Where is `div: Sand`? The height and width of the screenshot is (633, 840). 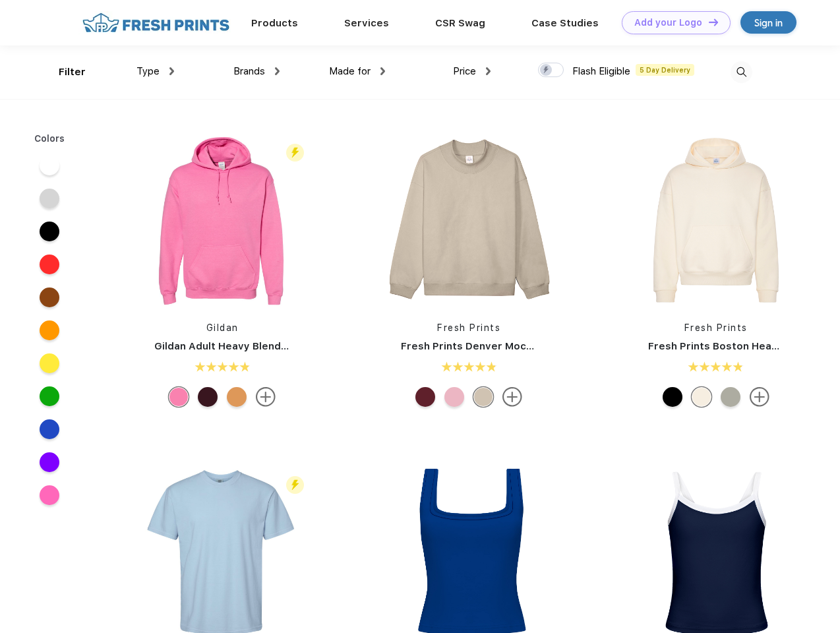
div: Sand is located at coordinates (483, 396).